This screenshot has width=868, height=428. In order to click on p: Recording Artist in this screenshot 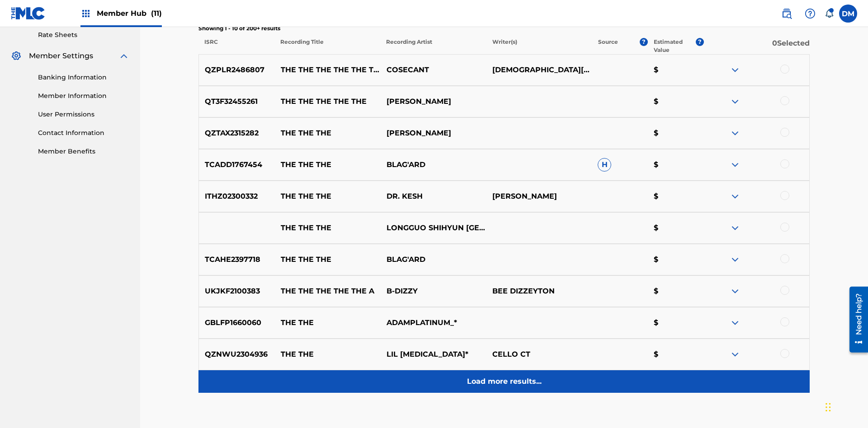, I will do `click(433, 46)`.